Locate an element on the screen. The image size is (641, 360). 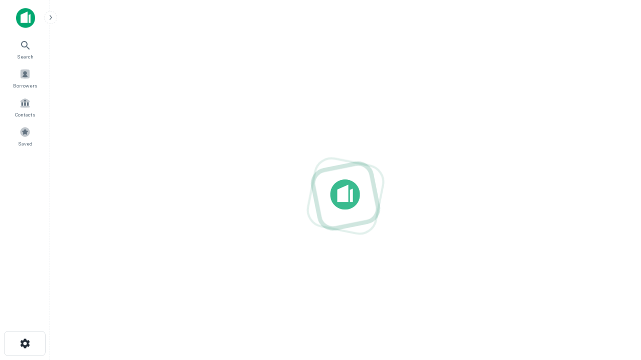
div: Saved is located at coordinates (25, 136).